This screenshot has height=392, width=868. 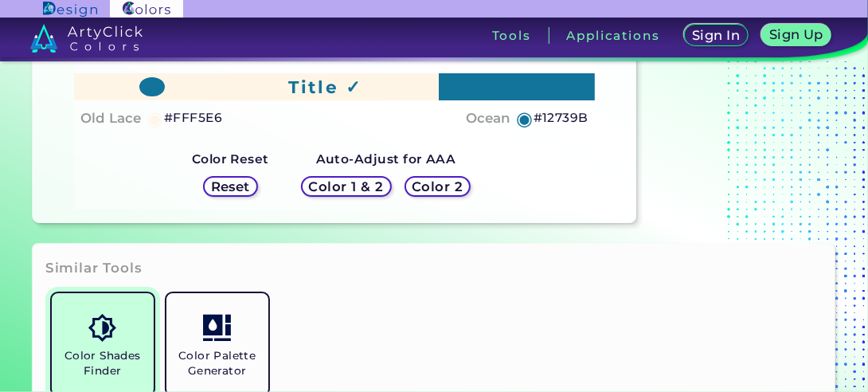 What do you see at coordinates (797, 34) in the screenshot?
I see `h5: Sign Up` at bounding box center [797, 34].